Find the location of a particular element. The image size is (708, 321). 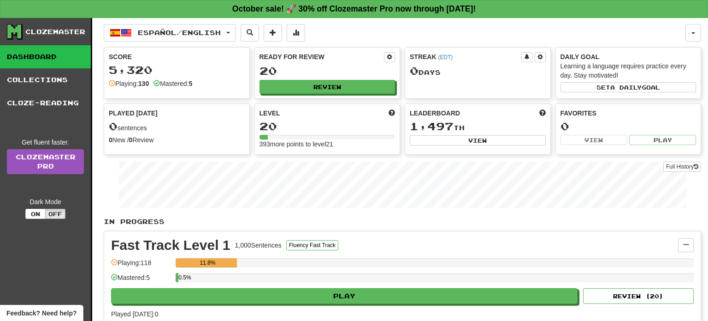

div: Fast Track Level 1 is located at coordinates (171, 245).